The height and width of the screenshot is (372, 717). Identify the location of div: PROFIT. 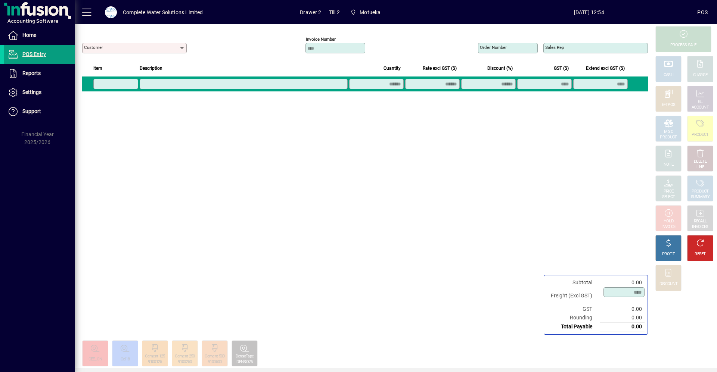
(669, 254).